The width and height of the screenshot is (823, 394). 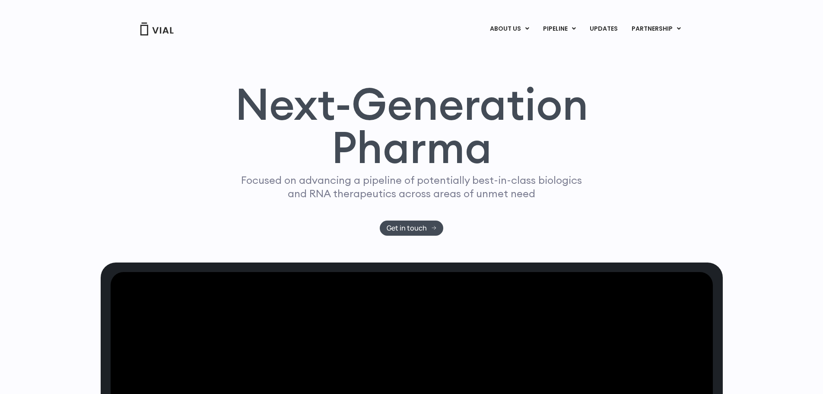 What do you see at coordinates (411, 228) in the screenshot?
I see `a: Get in touch` at bounding box center [411, 228].